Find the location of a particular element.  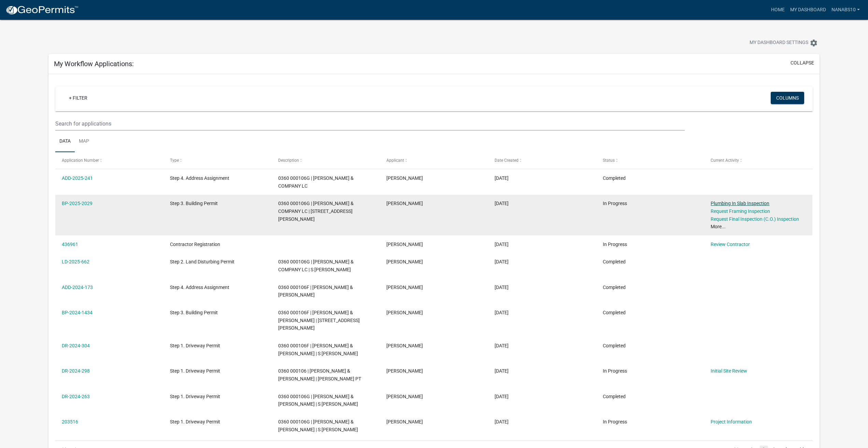

span: 0360 000106 | ARTHUR ALBERT N & ELIZABETH O | GLENN EAGLE PT is located at coordinates (319, 374).